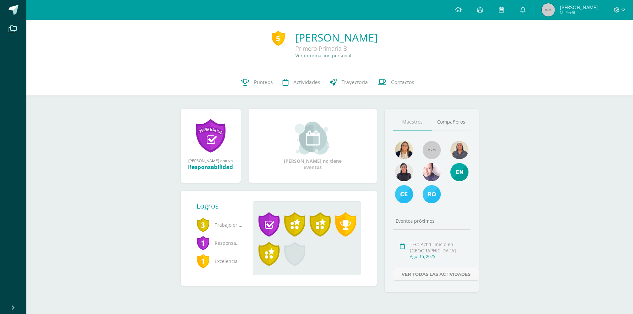 The width and height of the screenshot is (633, 314). Describe the element at coordinates (396, 82) in the screenshot. I see `a: Contactos` at that location.